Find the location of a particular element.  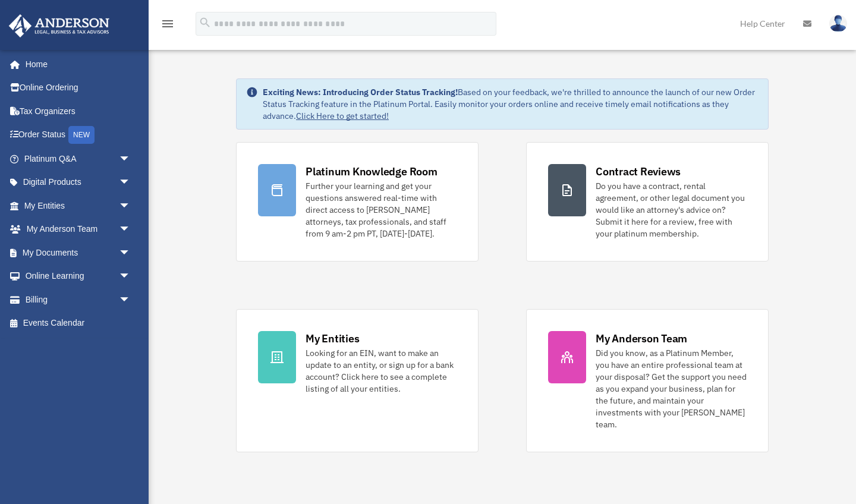

a: Contract Reviews Do you have a contract, rental agreement, or other legal document you would like... is located at coordinates (648, 201).